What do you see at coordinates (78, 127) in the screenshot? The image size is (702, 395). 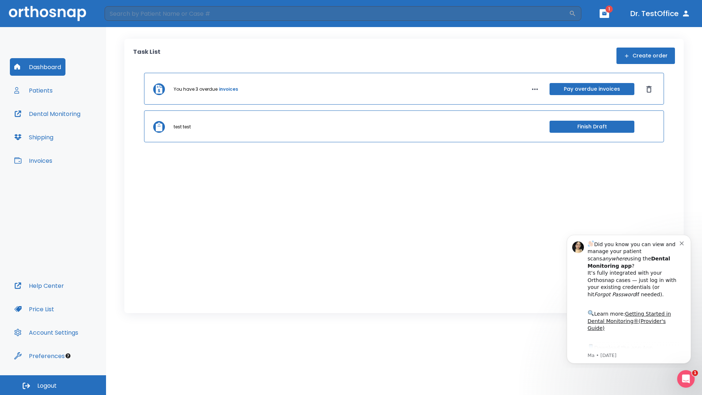 I see `p: Message from Ma, sent 8w ago` at bounding box center [78, 127].